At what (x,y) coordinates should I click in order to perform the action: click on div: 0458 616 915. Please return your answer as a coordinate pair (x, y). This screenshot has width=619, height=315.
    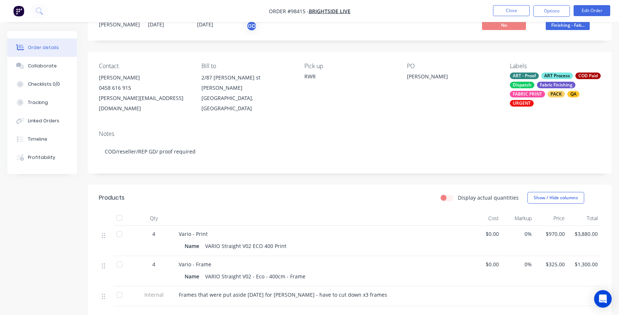
    Looking at the image, I should click on (144, 88).